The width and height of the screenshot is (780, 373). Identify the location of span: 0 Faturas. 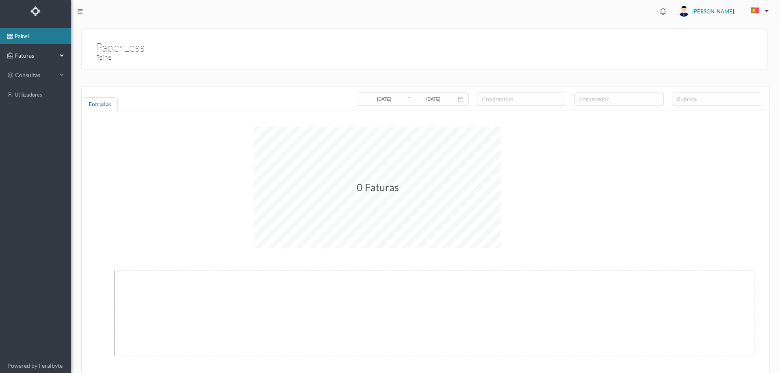
(378, 187).